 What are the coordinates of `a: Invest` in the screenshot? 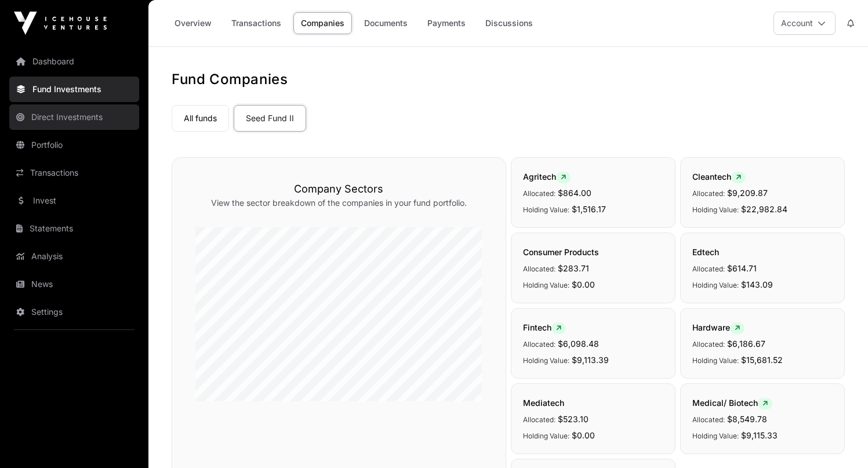 It's located at (74, 200).